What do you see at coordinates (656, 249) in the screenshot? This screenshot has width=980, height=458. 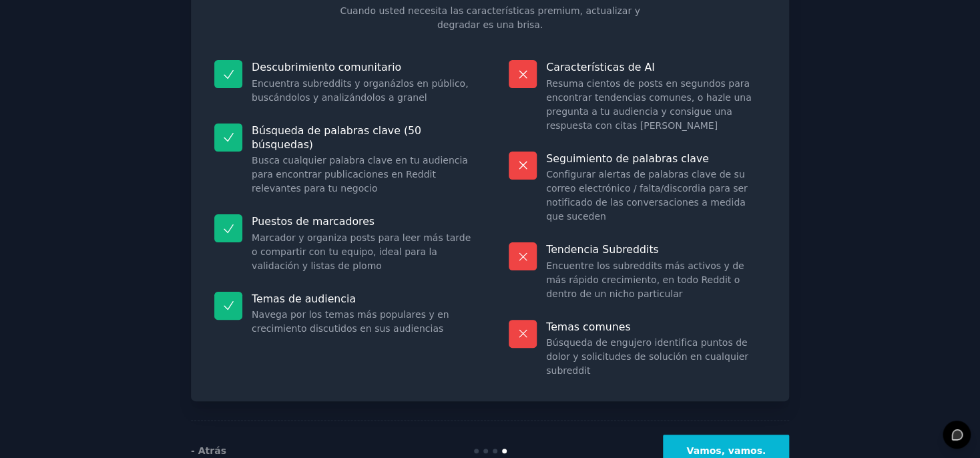 I see `p: Tendencia Subreddits` at bounding box center [656, 249].